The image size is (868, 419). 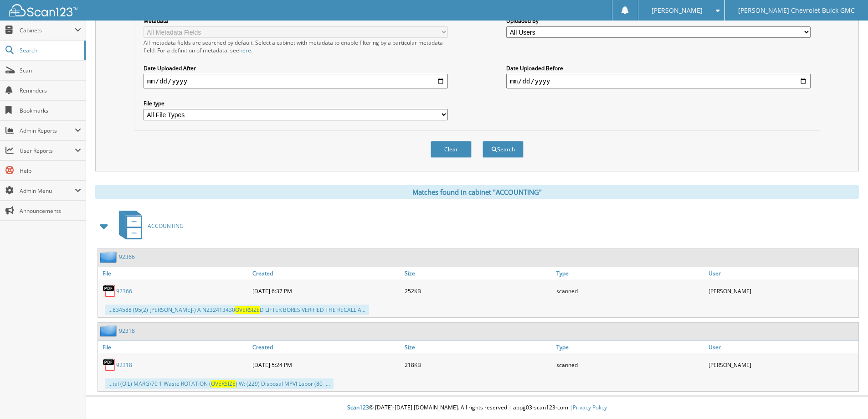 What do you see at coordinates (50, 110) in the screenshot?
I see `span: Bookmarks` at bounding box center [50, 110].